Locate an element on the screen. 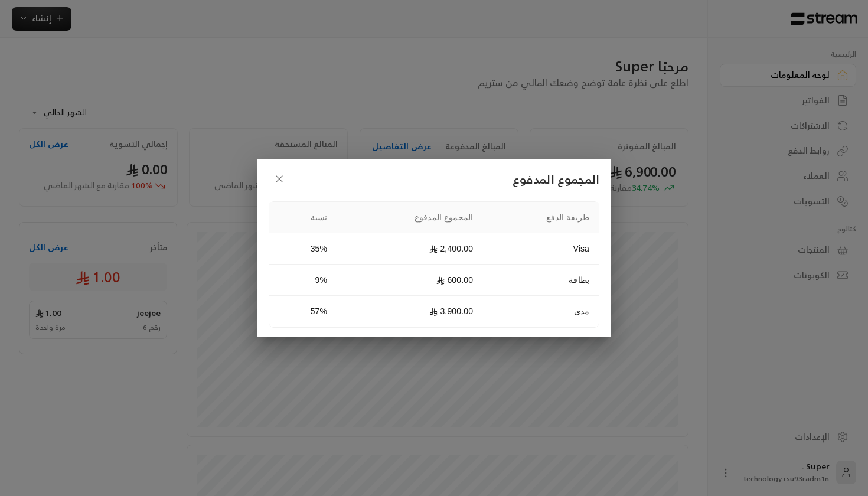 Image resolution: width=868 pixels, height=496 pixels. td: 9% is located at coordinates (303, 280).